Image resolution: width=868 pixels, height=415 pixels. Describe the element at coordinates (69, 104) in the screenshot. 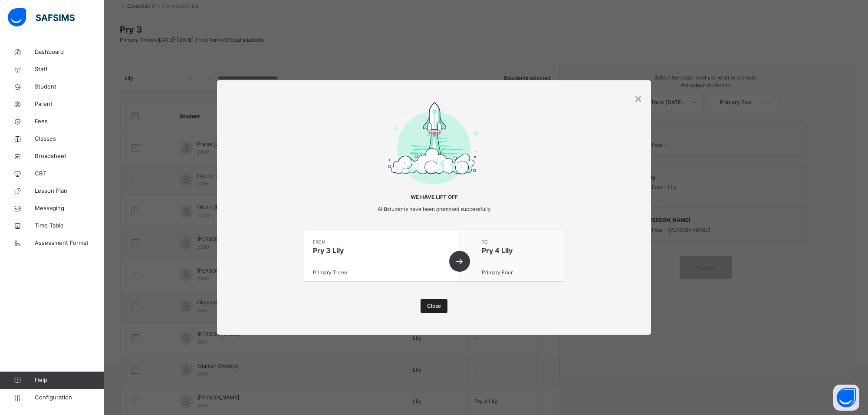

I see `span: Parent` at that location.